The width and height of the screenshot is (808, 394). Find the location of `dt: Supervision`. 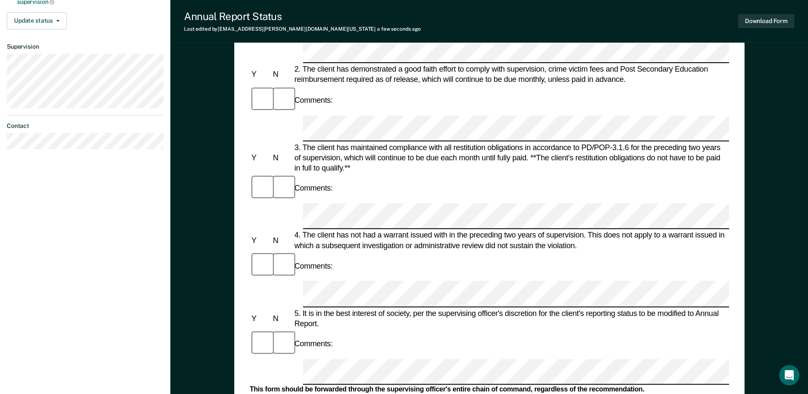

dt: Supervision is located at coordinates (85, 46).